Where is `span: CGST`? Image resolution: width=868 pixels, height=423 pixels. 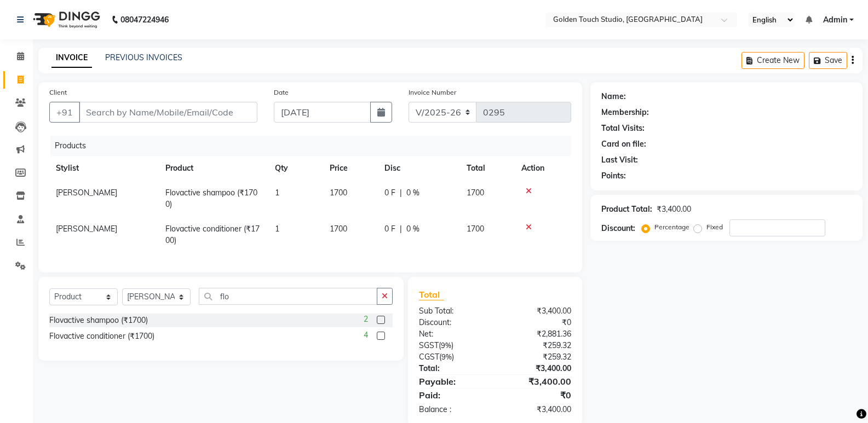
span: CGST is located at coordinates (429, 357).